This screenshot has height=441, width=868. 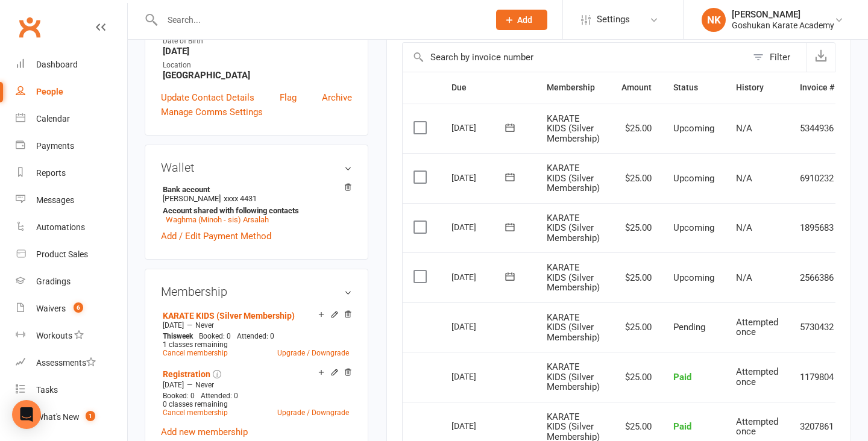 I want to click on a: Waivers 6, so click(x=71, y=308).